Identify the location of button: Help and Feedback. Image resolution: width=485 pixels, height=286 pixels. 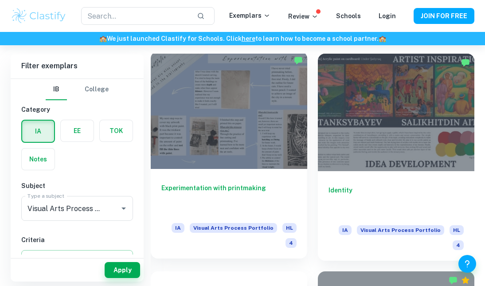
(467, 264).